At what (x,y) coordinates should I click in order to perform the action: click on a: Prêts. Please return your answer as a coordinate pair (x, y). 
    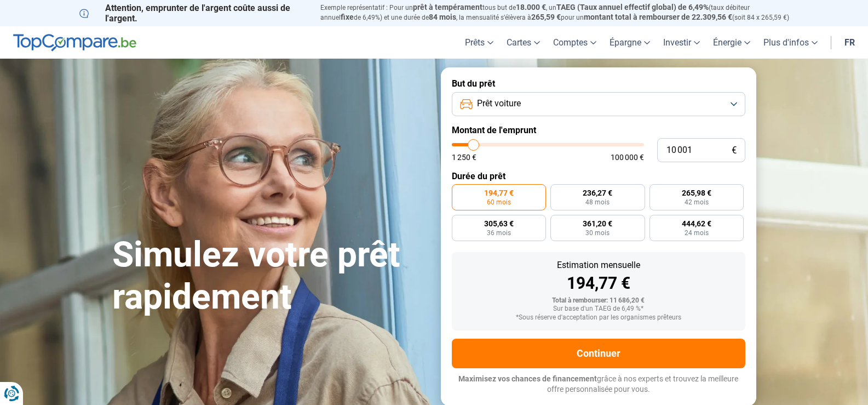
    Looking at the image, I should click on (479, 42).